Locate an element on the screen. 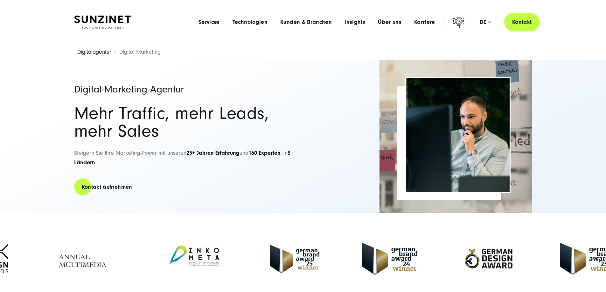 The width and height of the screenshot is (606, 292). div: de is located at coordinates (485, 22).